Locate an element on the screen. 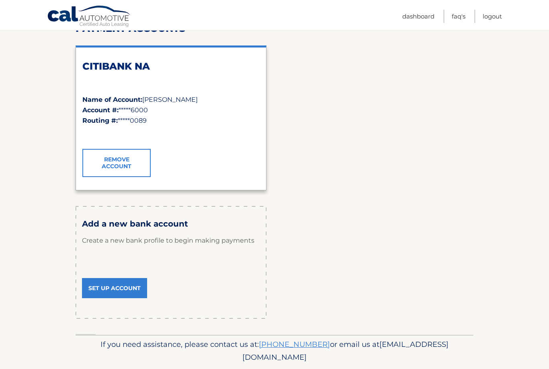 The height and width of the screenshot is (369, 549). a: Dashboard is located at coordinates (418, 16).